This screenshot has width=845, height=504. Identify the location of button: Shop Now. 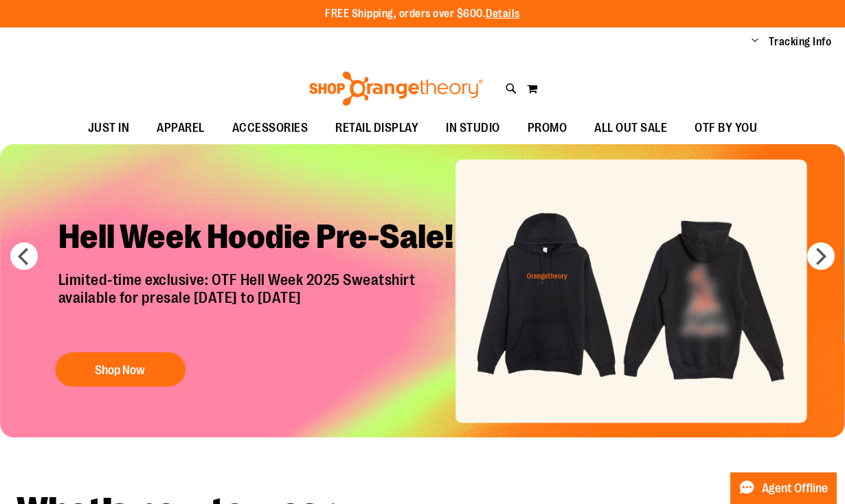
(121, 369).